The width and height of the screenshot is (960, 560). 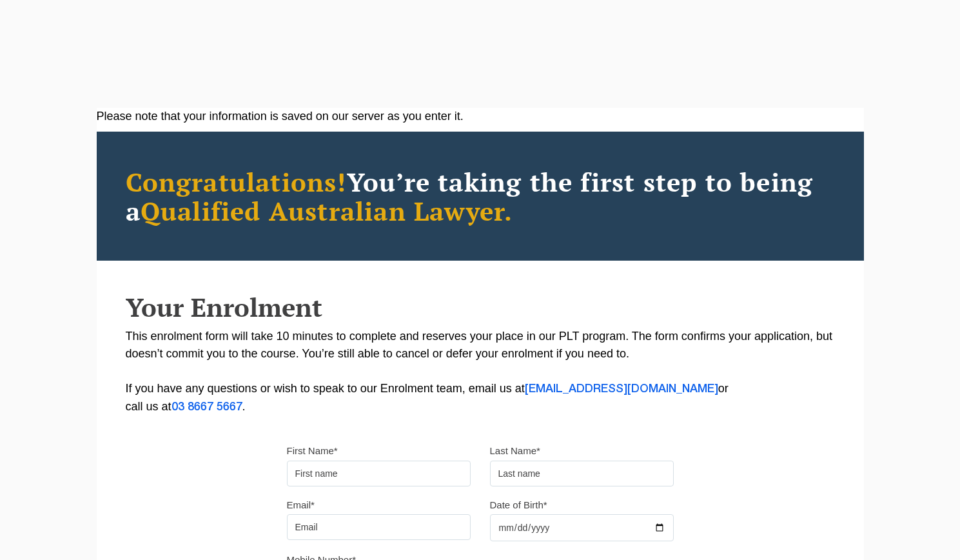 What do you see at coordinates (481, 196) in the screenshot?
I see `h2: You’re taking the first step to being a` at bounding box center [481, 196].